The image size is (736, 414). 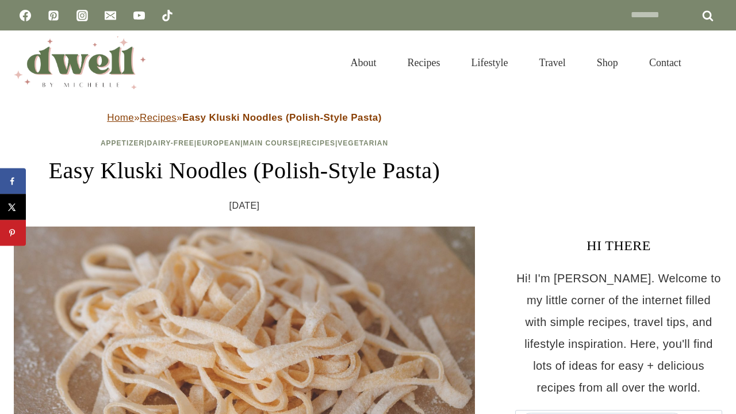 What do you see at coordinates (619, 246) in the screenshot?
I see `h3: HI THERE` at bounding box center [619, 246].